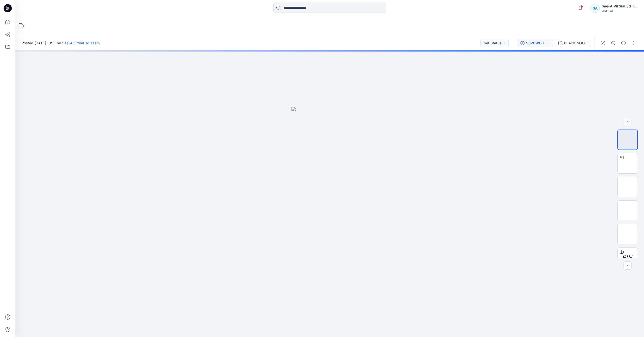 Image resolution: width=644 pixels, height=337 pixels. Describe the element at coordinates (620, 11) in the screenshot. I see `div: Walmart` at that location.